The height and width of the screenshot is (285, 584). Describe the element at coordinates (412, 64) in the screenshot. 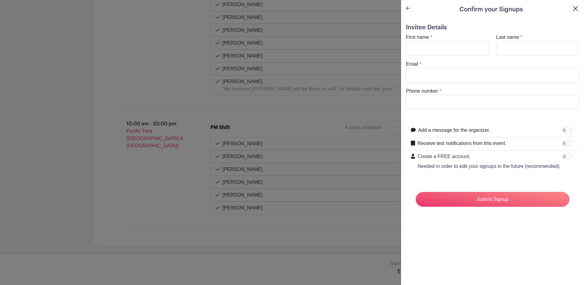

I see `label: Email` at that location.